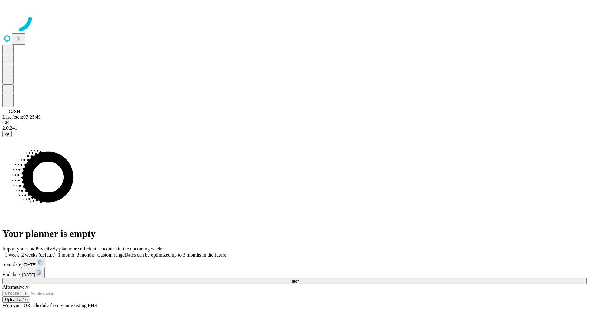 This screenshot has width=589, height=331. What do you see at coordinates (86, 255) in the screenshot?
I see `span: 3 months` at bounding box center [86, 255].